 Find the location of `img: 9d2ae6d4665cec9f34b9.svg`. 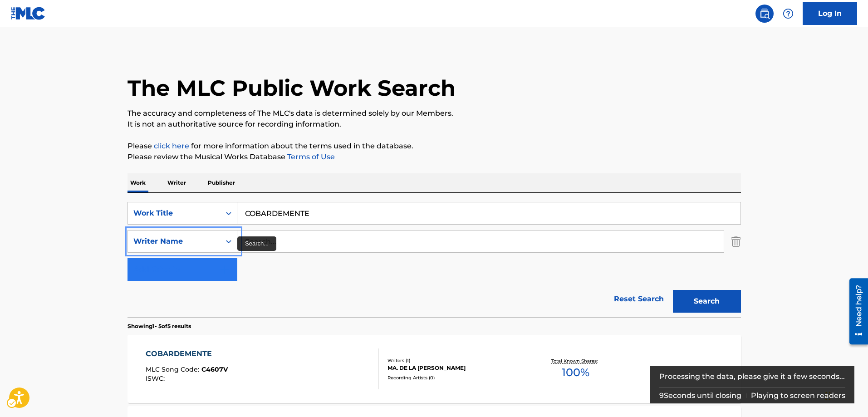

img: 9d2ae6d4665cec9f34b9.svg is located at coordinates (225, 269).